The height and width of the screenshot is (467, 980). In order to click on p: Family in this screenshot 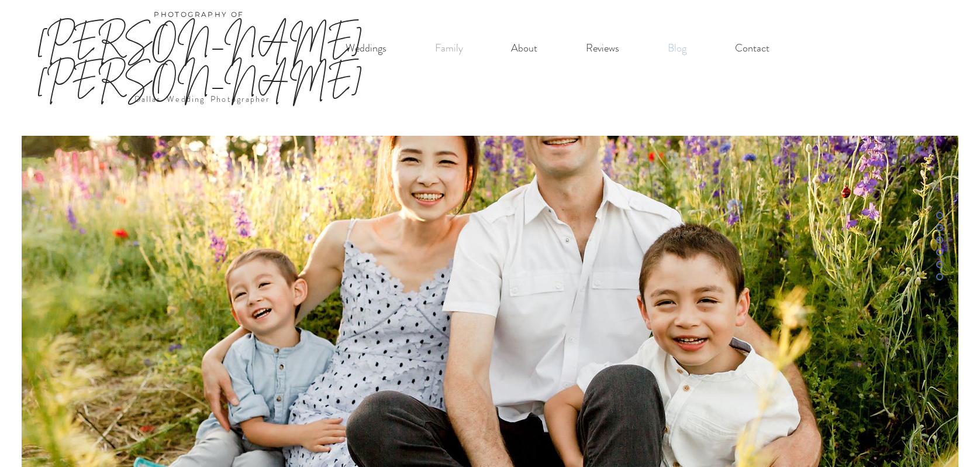, I will do `click(449, 48)`.